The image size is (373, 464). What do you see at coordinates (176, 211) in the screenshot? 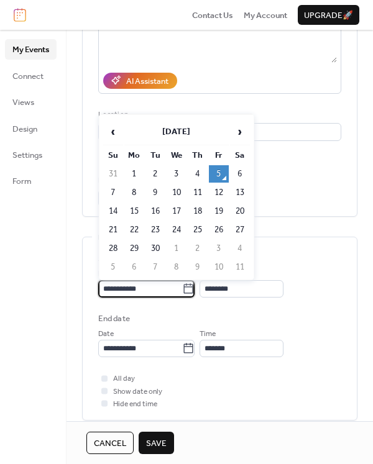
I see `td: 17` at bounding box center [176, 211].